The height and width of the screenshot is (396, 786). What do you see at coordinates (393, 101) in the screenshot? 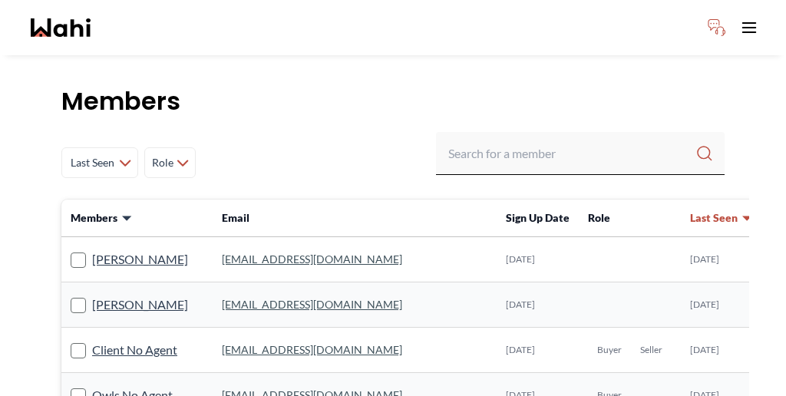
I see `h1: Members` at bounding box center [393, 101].